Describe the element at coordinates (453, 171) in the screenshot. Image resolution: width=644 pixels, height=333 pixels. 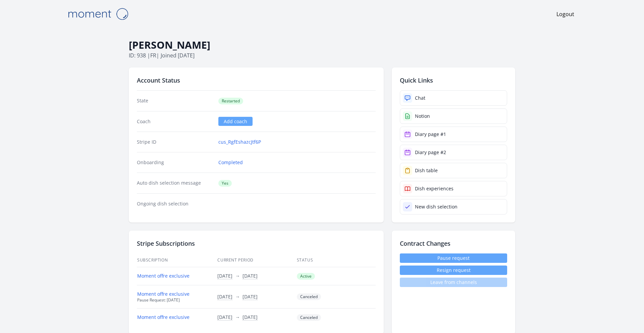
I see `a: Dish table` at that location.